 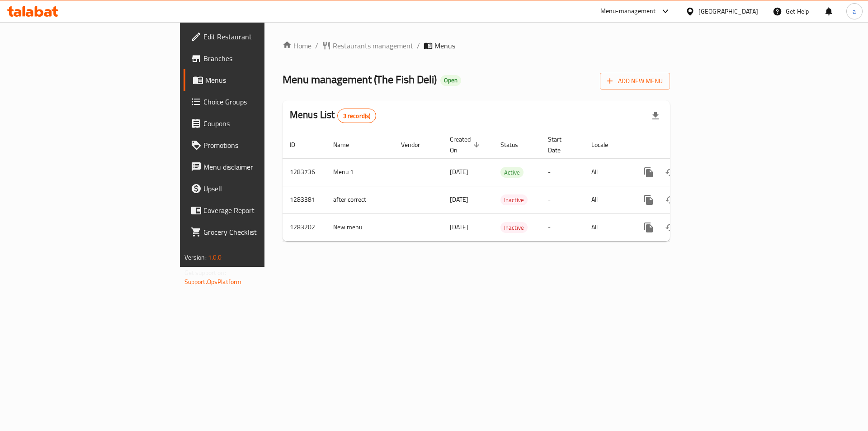 What do you see at coordinates (254, 80) in the screenshot?
I see `a: Menus` at bounding box center [254, 80].